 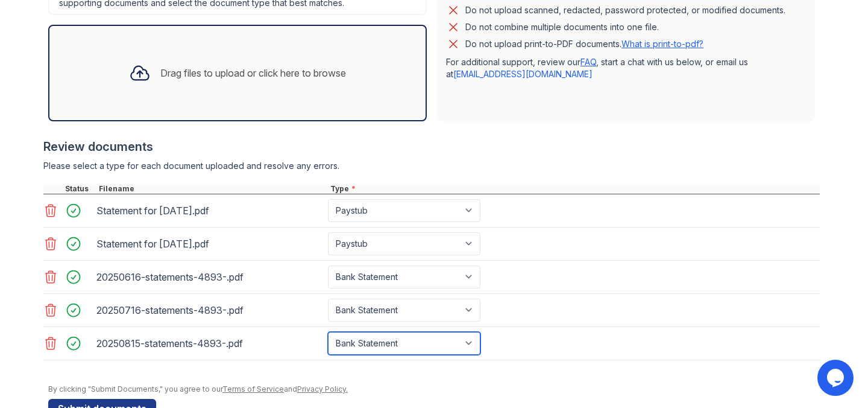 I want to click on div: Review documents, so click(x=432, y=147).